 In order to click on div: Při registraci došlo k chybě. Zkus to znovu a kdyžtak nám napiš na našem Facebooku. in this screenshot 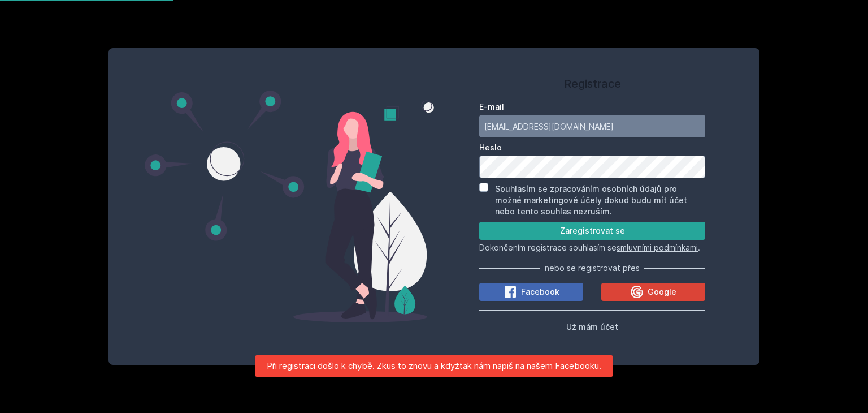, I will do `click(434, 366)`.